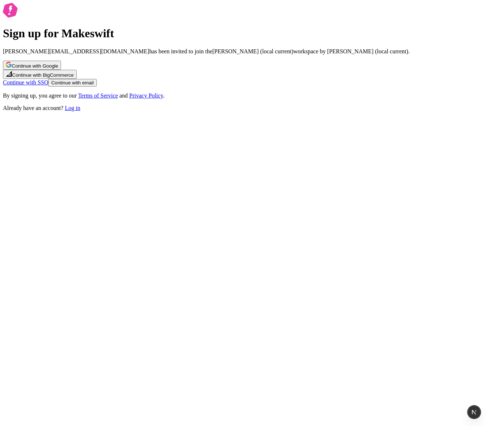 The image size is (488, 426). What do you see at coordinates (35, 66) in the screenshot?
I see `span: Continue with Google` at bounding box center [35, 66].